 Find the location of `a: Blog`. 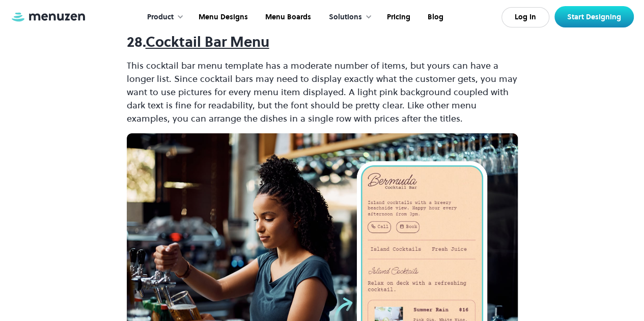

a: Blog is located at coordinates (434, 18).